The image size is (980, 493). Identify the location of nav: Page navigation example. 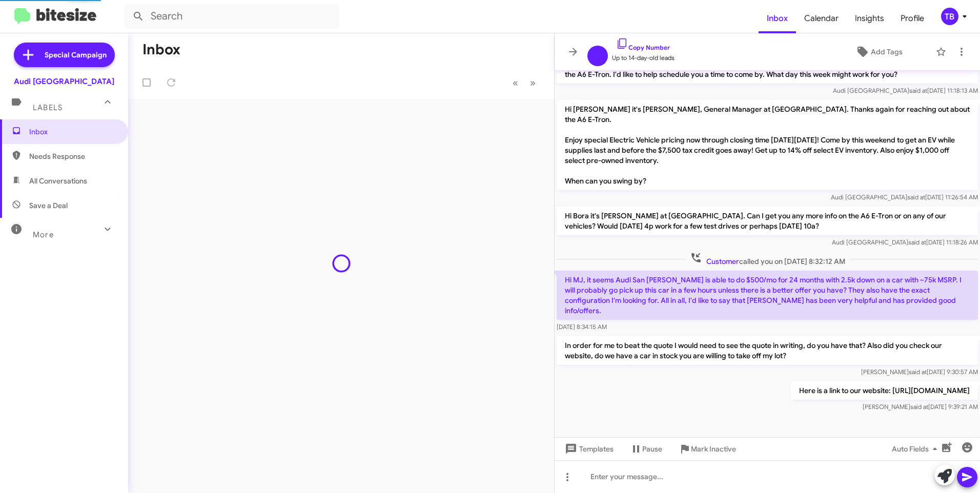
(525, 82).